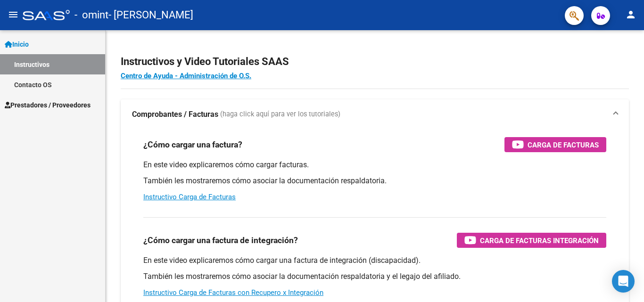 The width and height of the screenshot is (644, 302). I want to click on span: Inicio, so click(17, 44).